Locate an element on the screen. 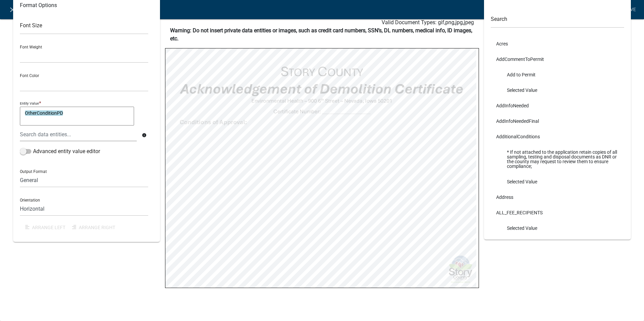 This screenshot has width=644, height=321. li: AdditionalConditions is located at coordinates (558, 137).